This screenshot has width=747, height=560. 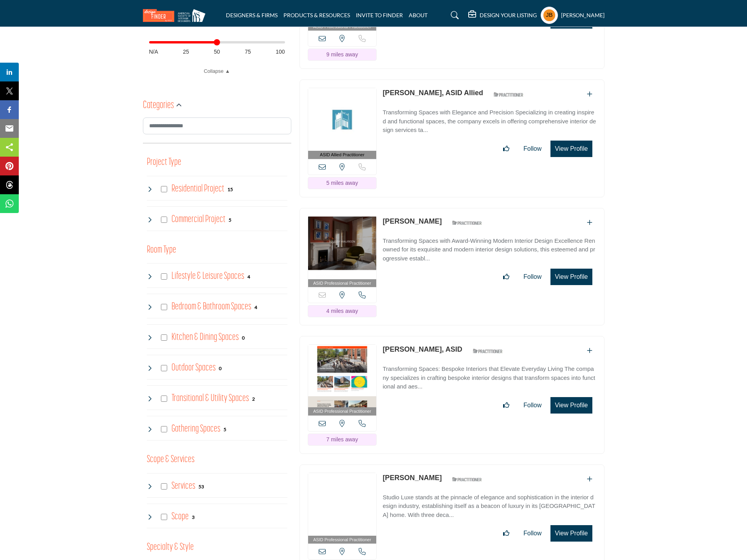 I want to click on input: Select Bedroom & Bathroom Spaces checkbox, so click(x=164, y=307).